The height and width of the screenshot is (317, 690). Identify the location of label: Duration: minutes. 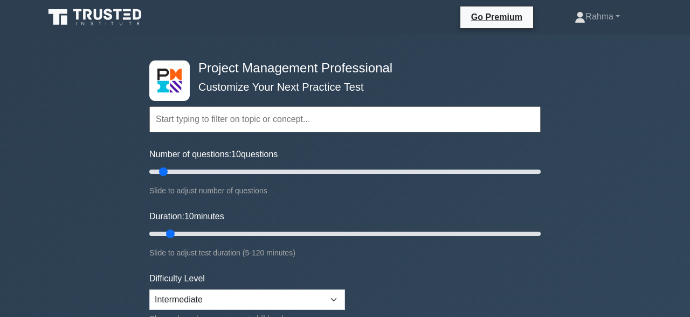
(187, 216).